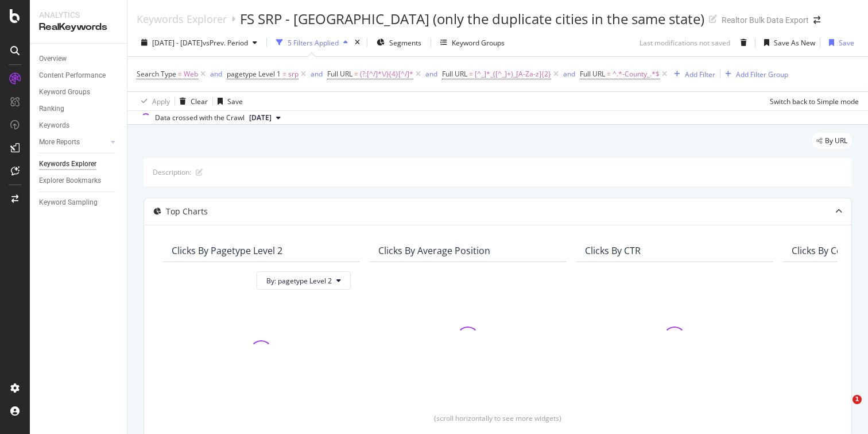 The image size is (868, 434). I want to click on a: Ranking, so click(78, 109).